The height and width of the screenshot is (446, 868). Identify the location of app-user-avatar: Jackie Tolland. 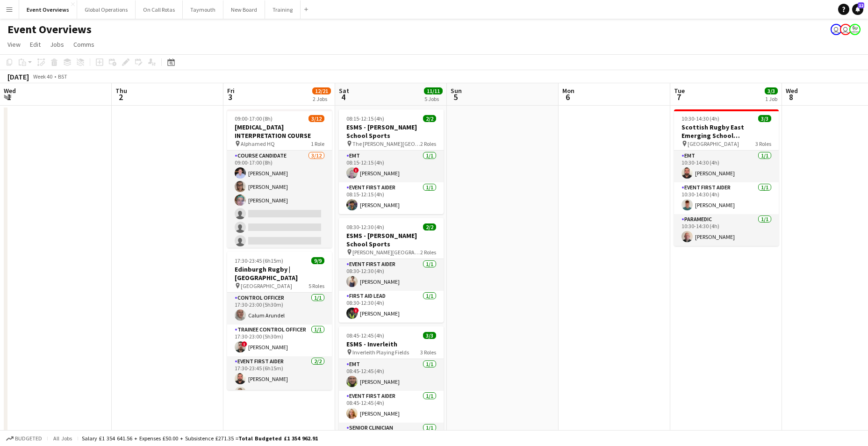
(846, 29).